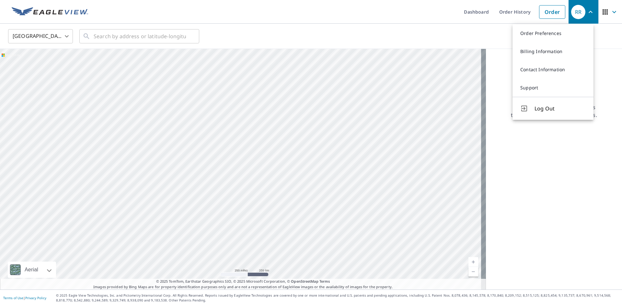  I want to click on a: Contact Information, so click(553, 70).